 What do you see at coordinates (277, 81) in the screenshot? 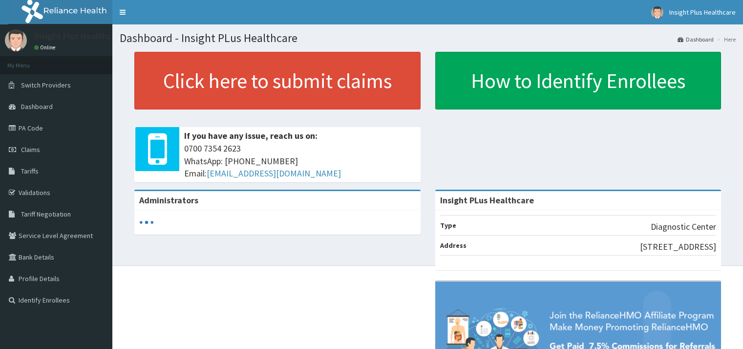
I see `a: Click here to submit claims` at bounding box center [277, 81].